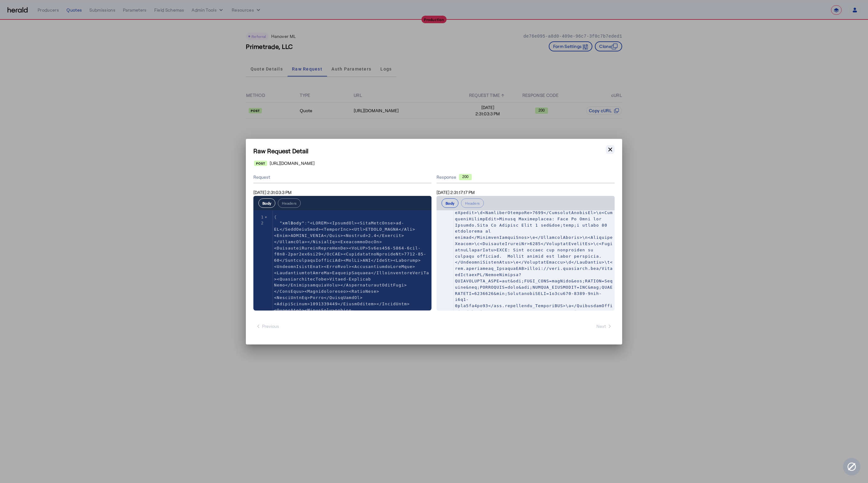 This screenshot has width=868, height=483. Describe the element at coordinates (604, 326) in the screenshot. I see `button: Next` at that location.